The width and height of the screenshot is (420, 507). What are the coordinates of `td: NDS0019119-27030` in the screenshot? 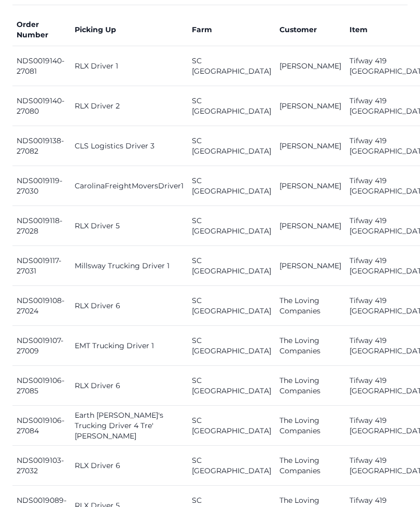 It's located at (41, 186).